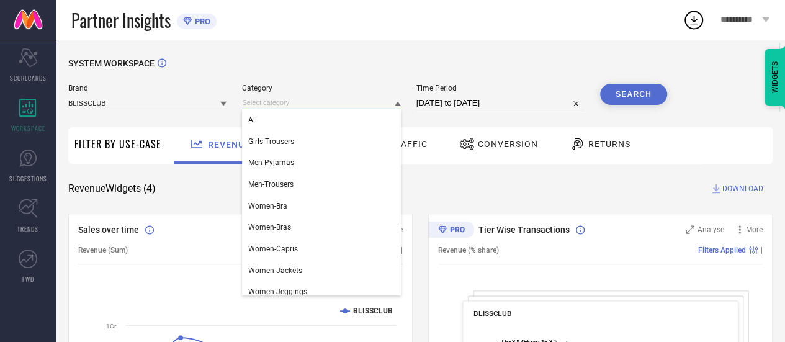  What do you see at coordinates (28, 279) in the screenshot?
I see `span: FWD` at bounding box center [28, 279].